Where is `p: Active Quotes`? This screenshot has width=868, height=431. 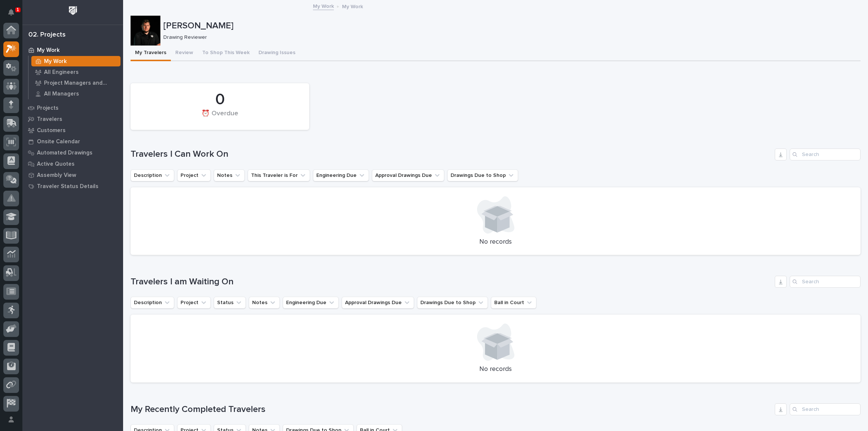
p: Active Quotes is located at coordinates (56, 164).